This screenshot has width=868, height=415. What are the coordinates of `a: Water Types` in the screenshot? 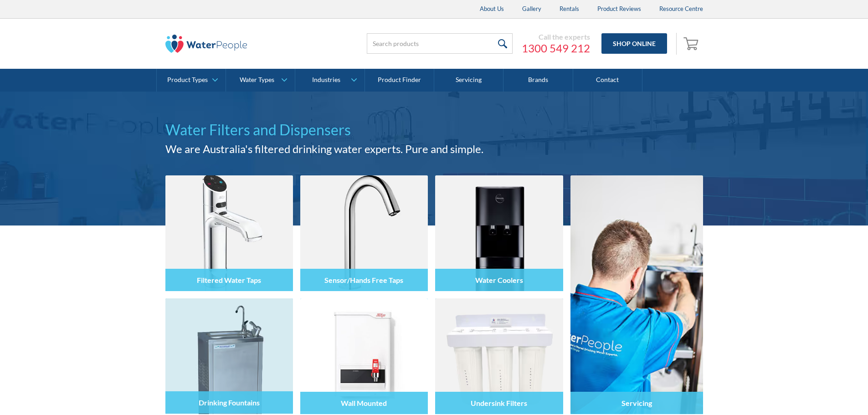 It's located at (260, 80).